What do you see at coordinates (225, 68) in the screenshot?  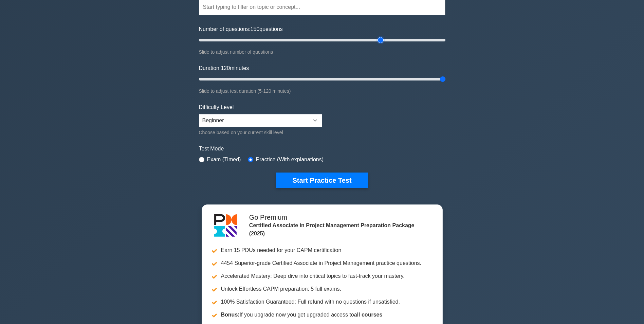 I see `span: 120` at bounding box center [225, 68].